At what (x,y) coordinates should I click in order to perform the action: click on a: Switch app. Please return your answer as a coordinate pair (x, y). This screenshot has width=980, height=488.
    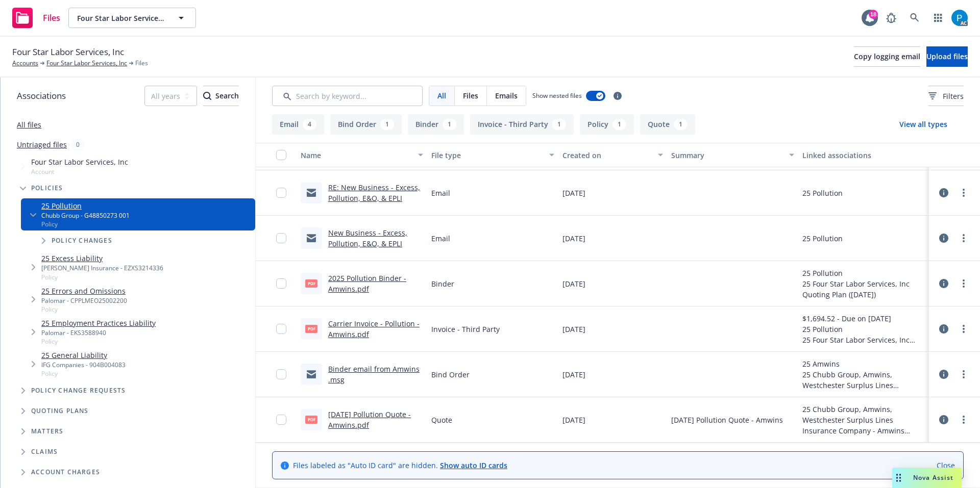
    Looking at the image, I should click on (939, 18).